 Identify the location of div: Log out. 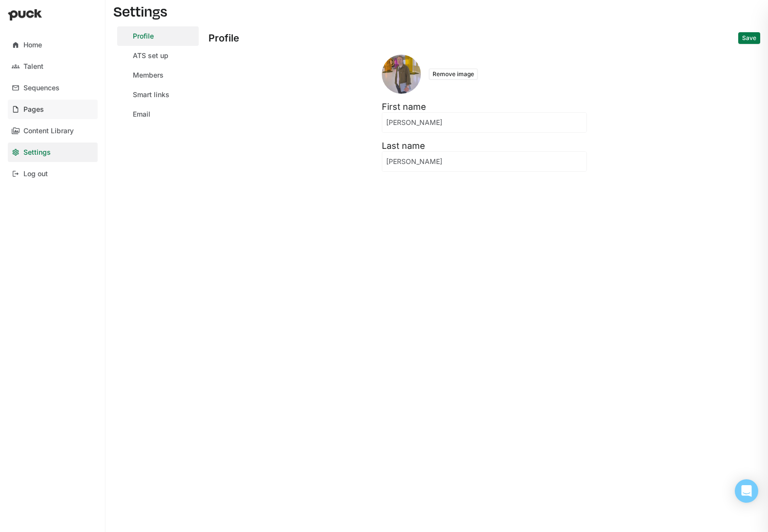
(36, 174).